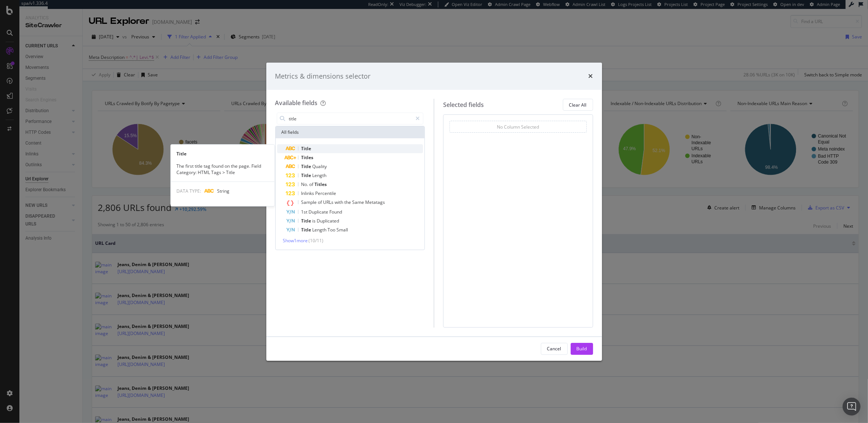 Image resolution: width=868 pixels, height=423 pixels. I want to click on div: Metrics & dimensions selector, so click(323, 76).